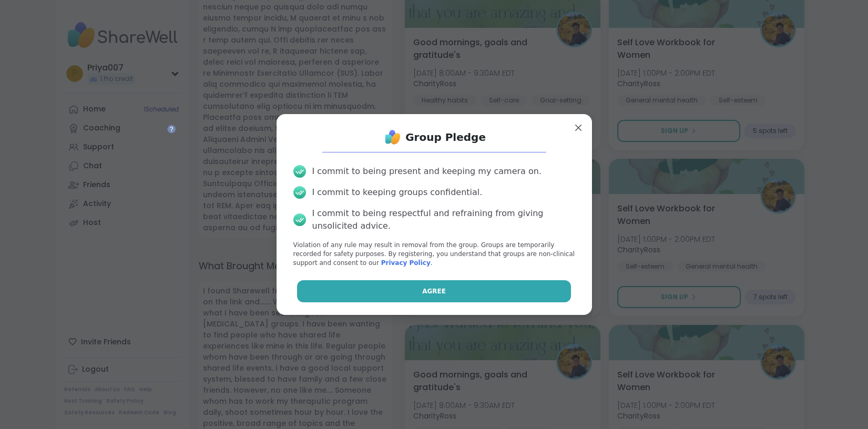 The height and width of the screenshot is (429, 868). Describe the element at coordinates (434, 291) in the screenshot. I see `button: Agree` at that location.